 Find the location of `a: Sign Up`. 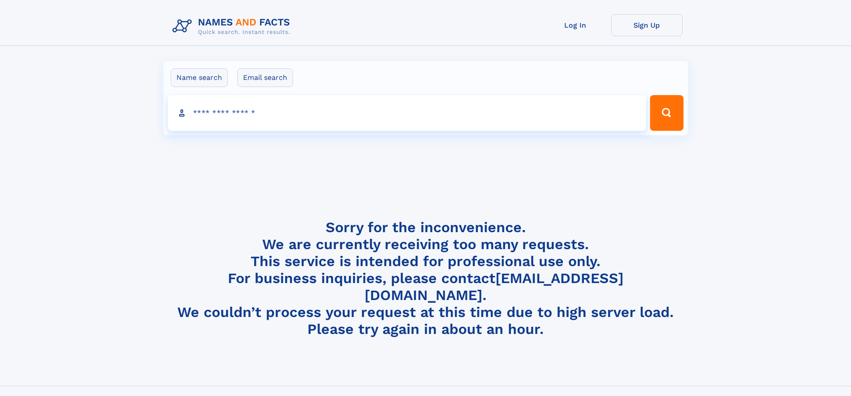

a: Sign Up is located at coordinates (647, 25).